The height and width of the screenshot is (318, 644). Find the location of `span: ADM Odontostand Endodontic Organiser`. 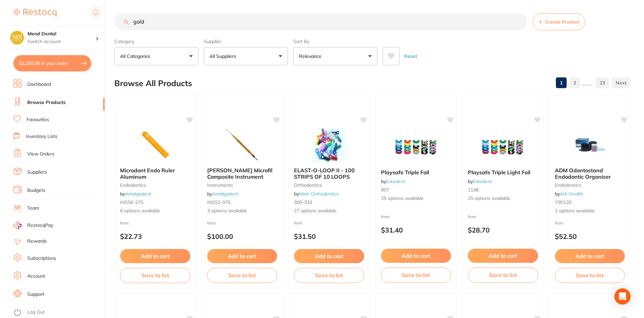

span: ADM Odontostand Endodontic Organiser is located at coordinates (583, 174).